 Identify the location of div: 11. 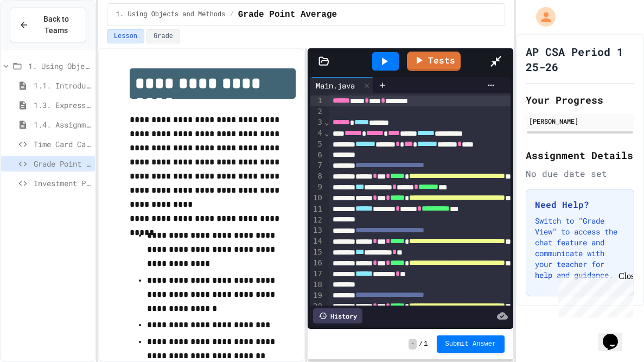
(317, 210).